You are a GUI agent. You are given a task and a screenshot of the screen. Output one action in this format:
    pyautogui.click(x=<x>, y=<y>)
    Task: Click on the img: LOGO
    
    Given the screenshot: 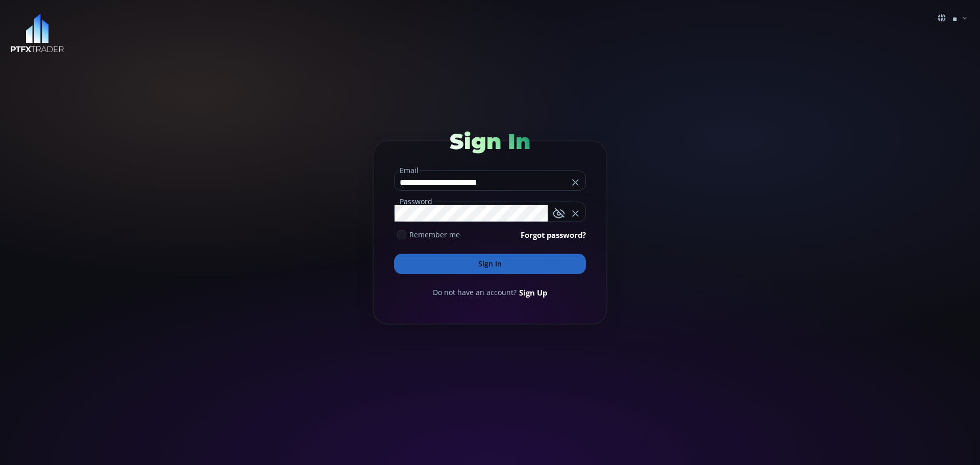 What is the action you would take?
    pyautogui.click(x=37, y=33)
    